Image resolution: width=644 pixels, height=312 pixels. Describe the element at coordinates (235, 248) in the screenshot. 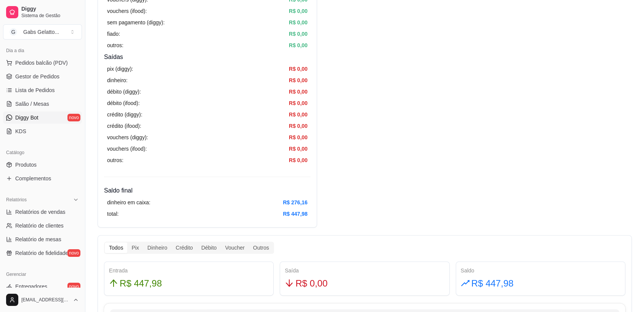

I see `div: Voucher` at that location.